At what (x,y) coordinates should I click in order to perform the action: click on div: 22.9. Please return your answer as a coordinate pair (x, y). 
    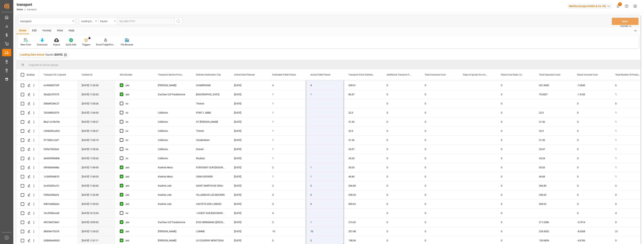
    Looking at the image, I should click on (363, 131).